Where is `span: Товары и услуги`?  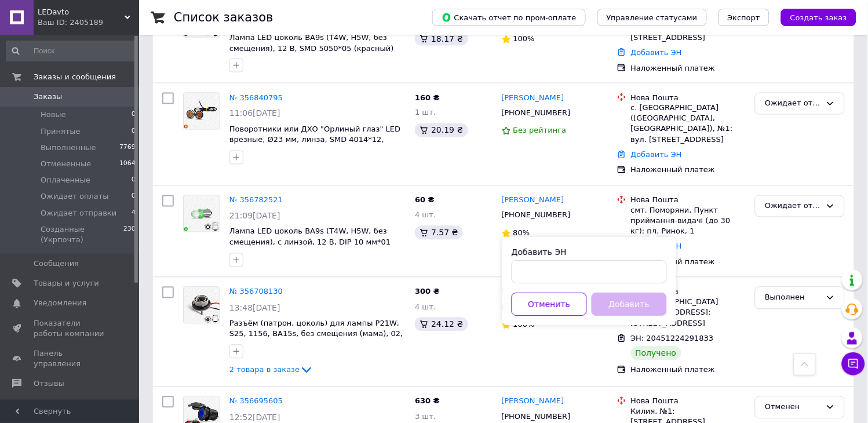
span: Товары и услуги is located at coordinates (66, 283).